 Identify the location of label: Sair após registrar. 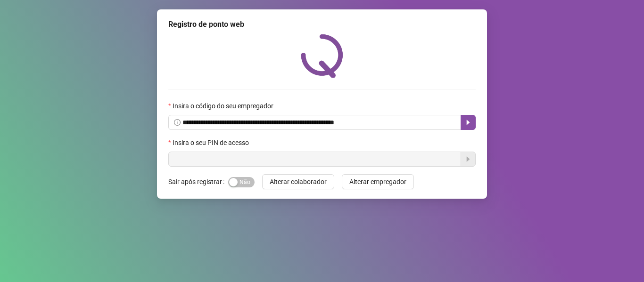
(198, 182).